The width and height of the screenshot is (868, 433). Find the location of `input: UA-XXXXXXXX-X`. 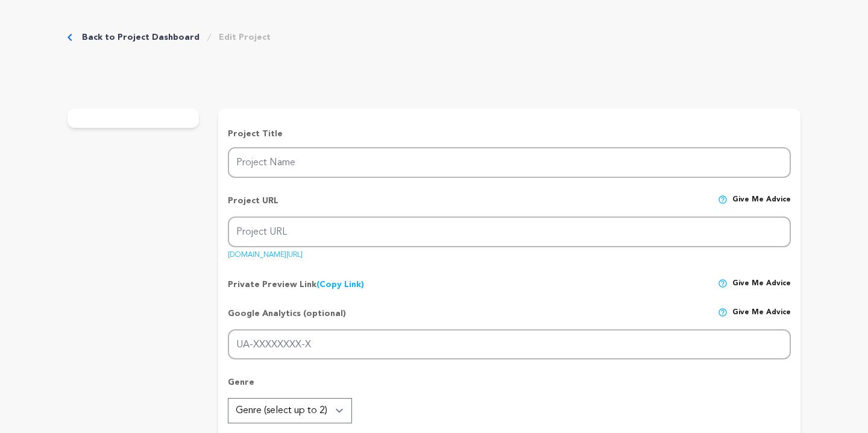

input: UA-XXXXXXXX-X is located at coordinates (509, 345).